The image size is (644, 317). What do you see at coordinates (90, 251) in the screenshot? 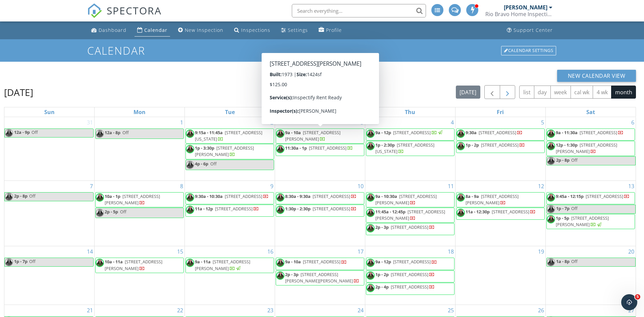
I see `a: Go to September 14, 2025` at bounding box center [90, 251].